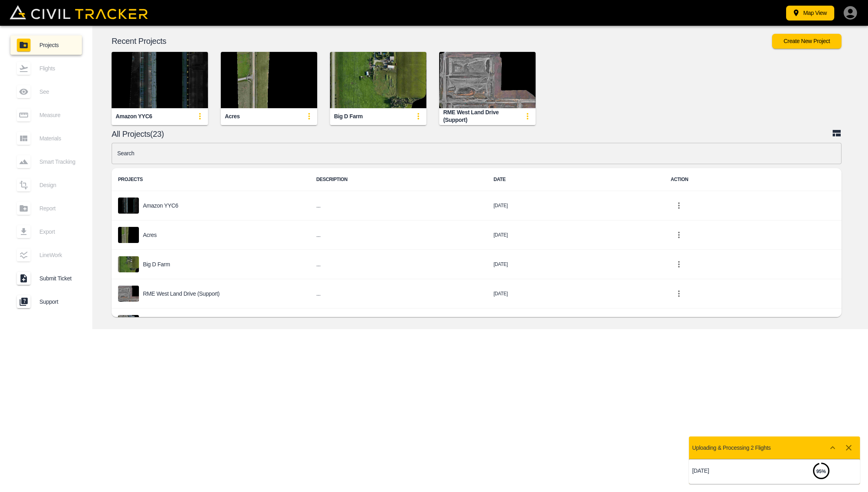 The height and width of the screenshot is (492, 868). Describe the element at coordinates (46, 45) in the screenshot. I see `a: Projects` at that location.